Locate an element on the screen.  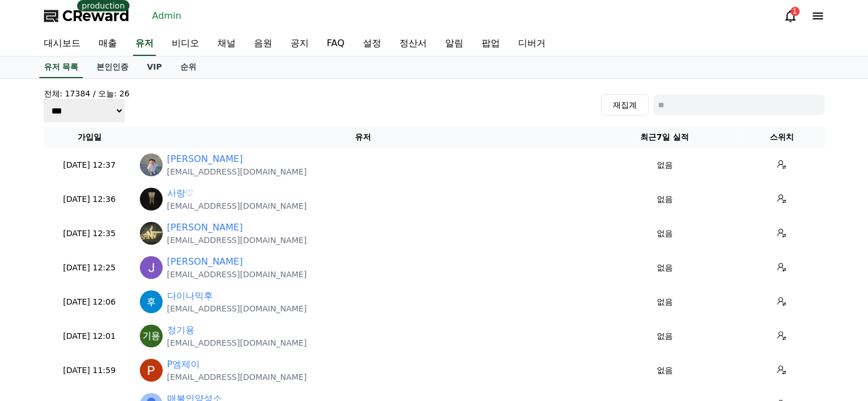
button: 재집계 is located at coordinates (625, 105).